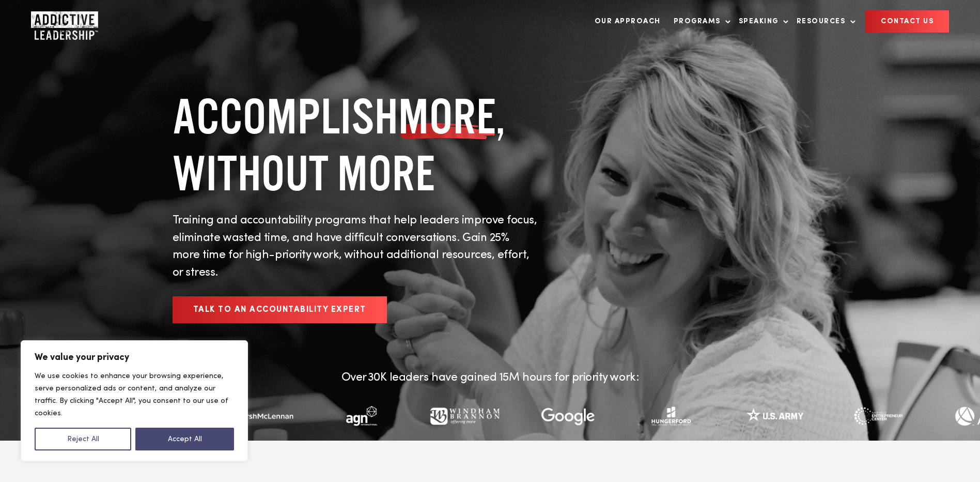 The width and height of the screenshot is (980, 482). What do you see at coordinates (134, 394) in the screenshot?
I see `p: We use cookies to enhance your browsing experience, serve personalized ads or content, and analyz...` at bounding box center [134, 394].